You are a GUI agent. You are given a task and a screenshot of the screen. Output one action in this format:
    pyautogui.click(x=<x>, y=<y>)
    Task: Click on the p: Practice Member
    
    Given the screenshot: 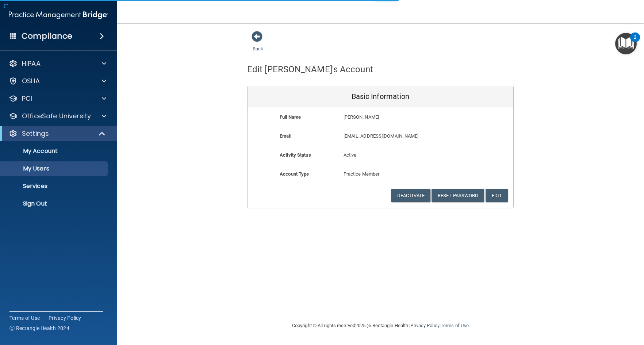 What is the action you would take?
    pyautogui.click(x=380, y=174)
    